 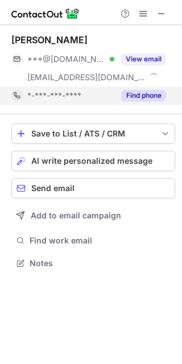 What do you see at coordinates (93, 215) in the screenshot?
I see `button: Add to email campaign` at bounding box center [93, 215].